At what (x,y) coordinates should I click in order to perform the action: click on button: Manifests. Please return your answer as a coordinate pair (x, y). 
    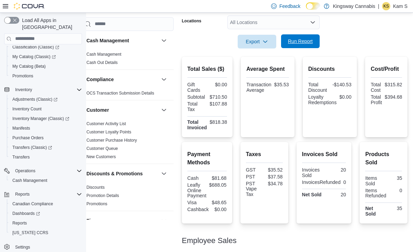
    Looking at the image, I should click on (46, 128).